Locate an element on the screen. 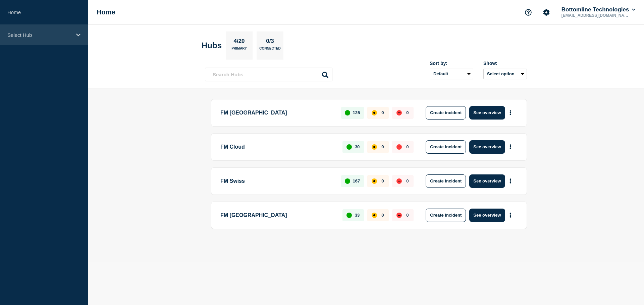  h2: Hubs is located at coordinates (212, 46).